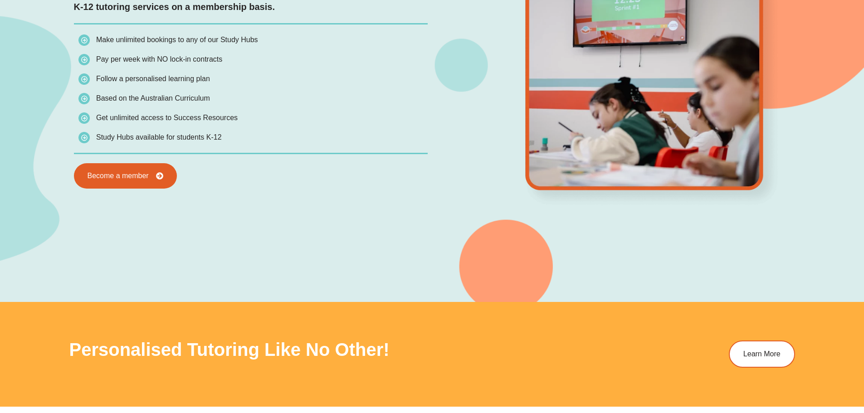 The image size is (864, 413). Describe the element at coordinates (177, 39) in the screenshot. I see `span: Make unlimited bookings to any of our Study Hubs` at that location.